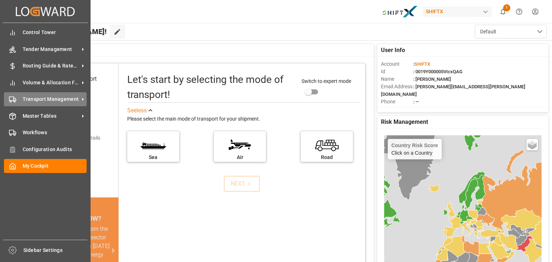  Describe the element at coordinates (51, 116) in the screenshot. I see `span: Master Tables` at that location.